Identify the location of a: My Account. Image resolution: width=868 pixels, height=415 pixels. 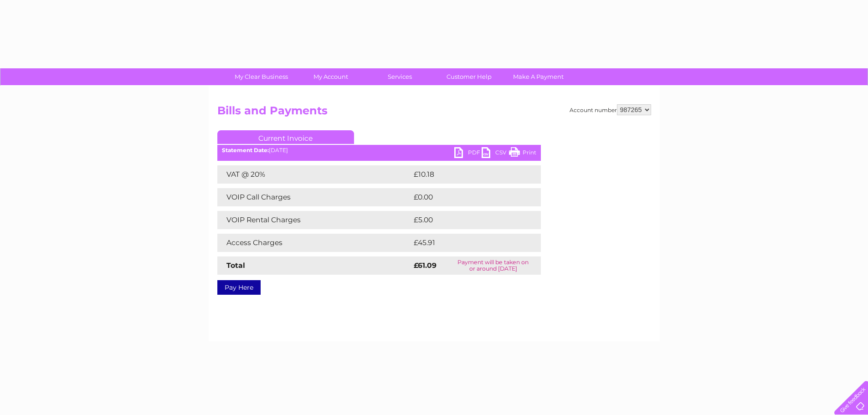
(330, 76).